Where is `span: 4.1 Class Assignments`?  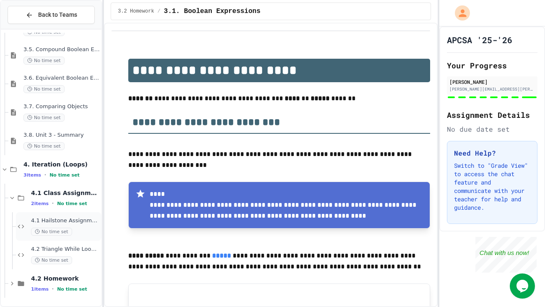
span: 4.1 Class Assignments is located at coordinates (65, 193).